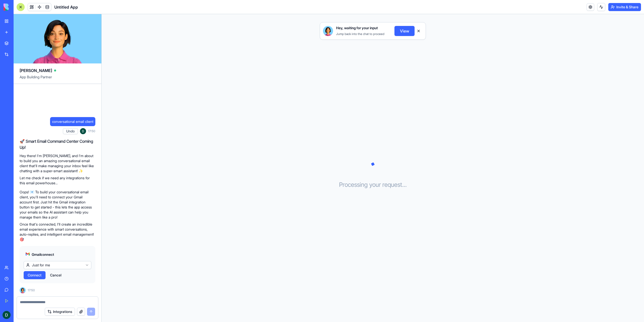 Image resolution: width=644 pixels, height=322 pixels. Describe the element at coordinates (57, 79) in the screenshot. I see `span: App Building Partner` at that location.